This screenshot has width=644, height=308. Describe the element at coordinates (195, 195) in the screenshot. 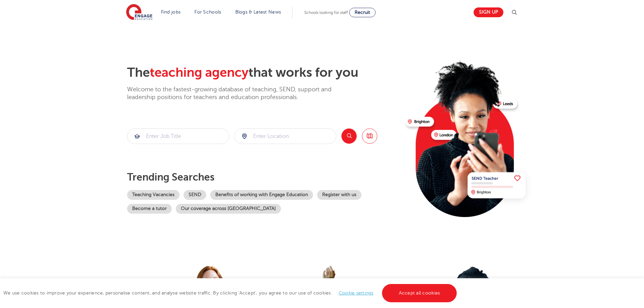

I see `a: SEND` at that location.